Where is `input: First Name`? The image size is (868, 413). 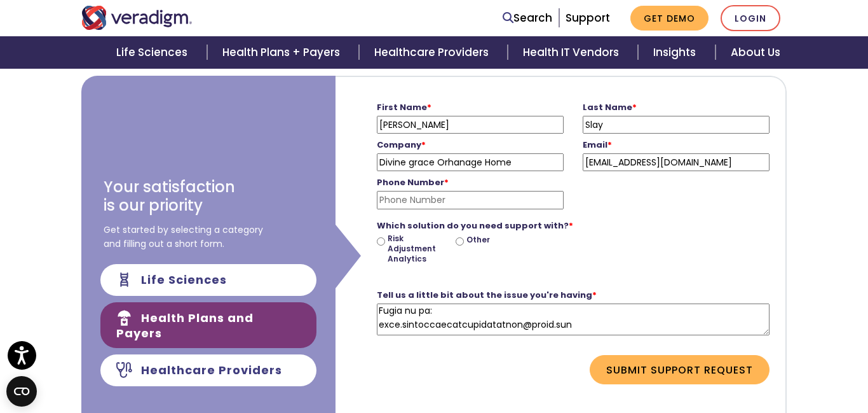 input: First Name is located at coordinates (470, 124).